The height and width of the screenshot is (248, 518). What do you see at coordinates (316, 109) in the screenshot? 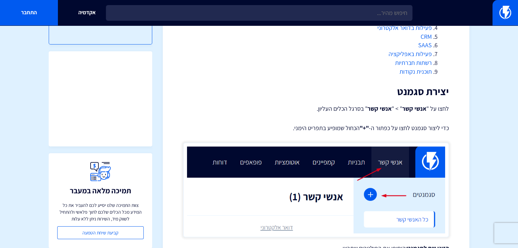
I see `p: לחצו על " " > " " בסרגל הכלים העליון.` at bounding box center [316, 109].